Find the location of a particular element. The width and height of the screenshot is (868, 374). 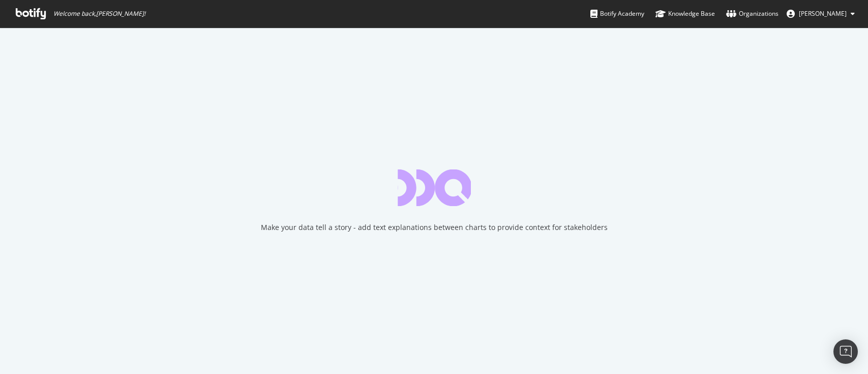

div: Make your data tell a story - add text explanations between charts to provide context for stakeho... is located at coordinates (434, 227).